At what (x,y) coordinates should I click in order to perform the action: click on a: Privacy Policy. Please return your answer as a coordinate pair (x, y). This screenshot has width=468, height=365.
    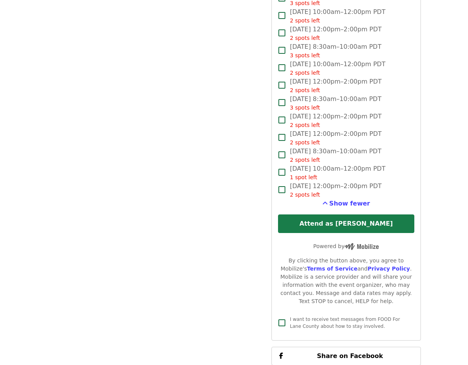
    Looking at the image, I should click on (389, 268).